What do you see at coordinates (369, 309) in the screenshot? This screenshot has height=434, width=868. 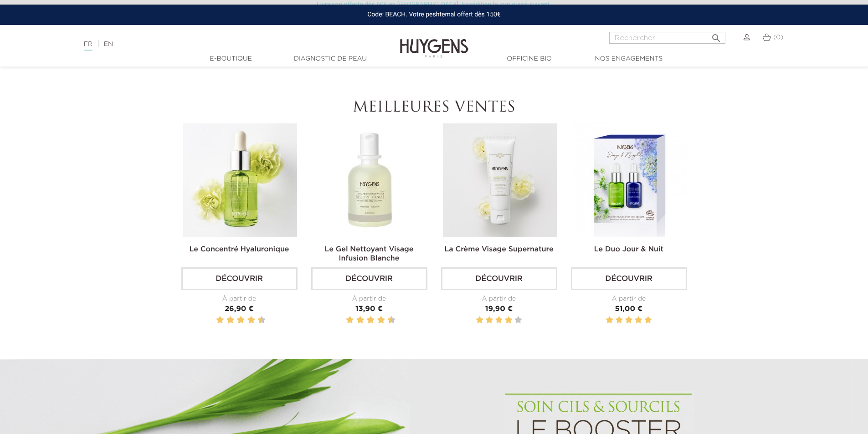 I see `span: 13,90 €` at bounding box center [369, 309].